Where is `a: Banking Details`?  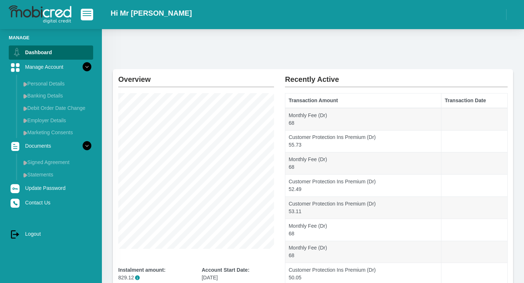 a: Banking Details is located at coordinates (57, 96).